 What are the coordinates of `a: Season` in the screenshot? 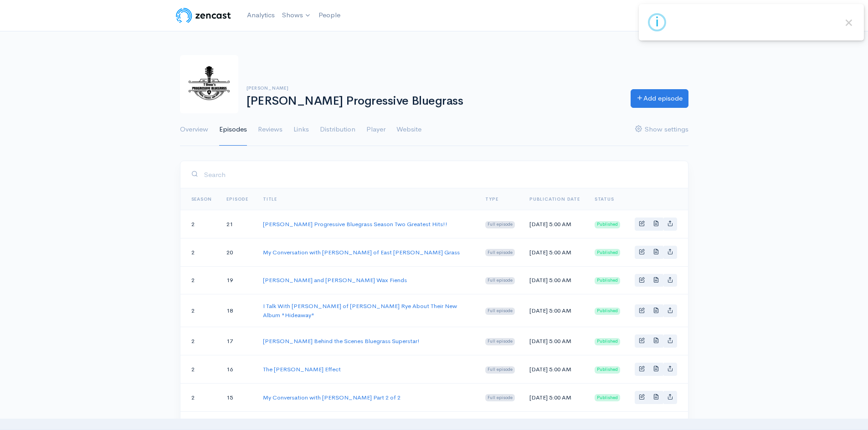 It's located at (202, 199).